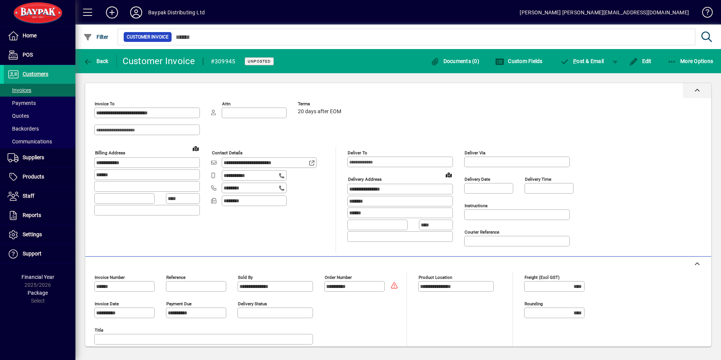  What do you see at coordinates (30, 141) in the screenshot?
I see `span: Communications` at bounding box center [30, 141].